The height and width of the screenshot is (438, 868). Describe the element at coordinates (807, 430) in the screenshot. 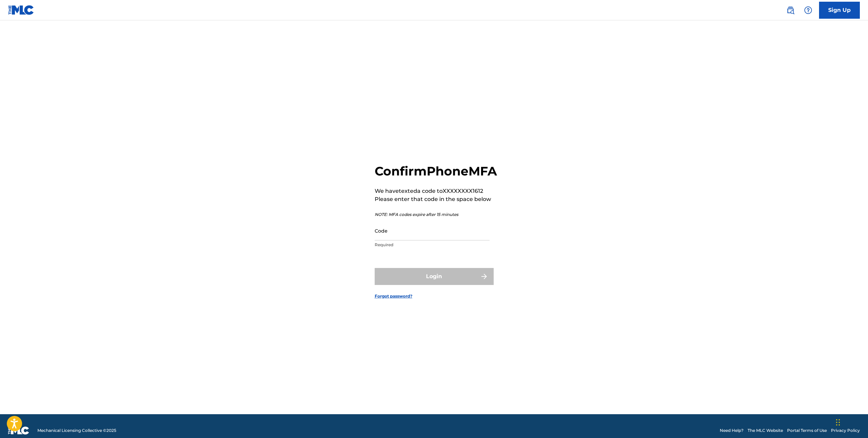

I see `a: Portal Terms of Use` at that location.